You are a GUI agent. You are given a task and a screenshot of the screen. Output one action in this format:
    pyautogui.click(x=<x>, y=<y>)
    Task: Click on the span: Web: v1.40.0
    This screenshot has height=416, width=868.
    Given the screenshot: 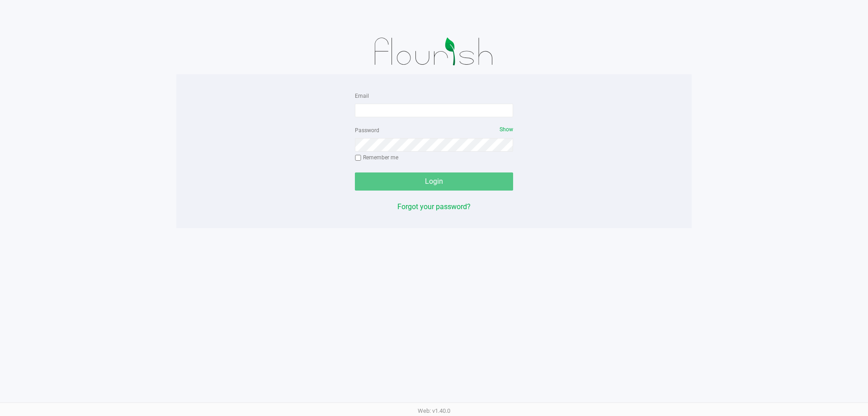 What is the action you would take?
    pyautogui.click(x=434, y=411)
    